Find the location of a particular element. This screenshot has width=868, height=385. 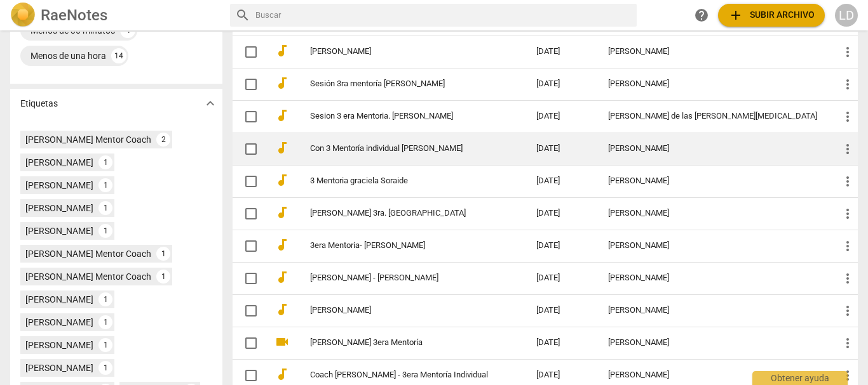

span: help is located at coordinates (702, 15).